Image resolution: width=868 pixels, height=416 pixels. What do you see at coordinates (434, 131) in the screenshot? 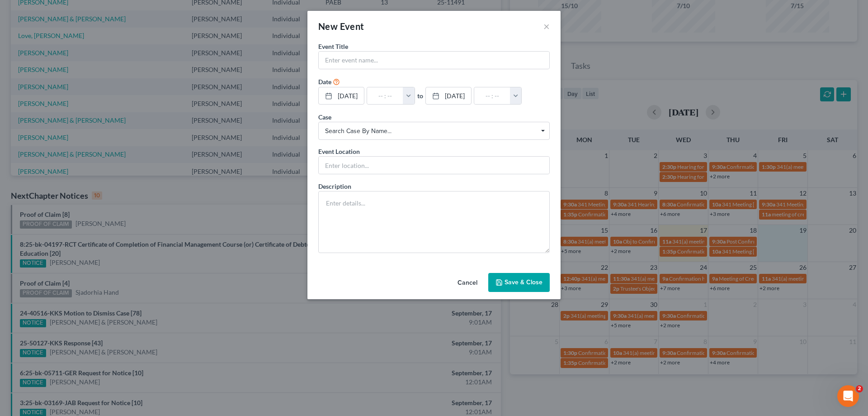
I see `span: Select box activate` at bounding box center [434, 131].